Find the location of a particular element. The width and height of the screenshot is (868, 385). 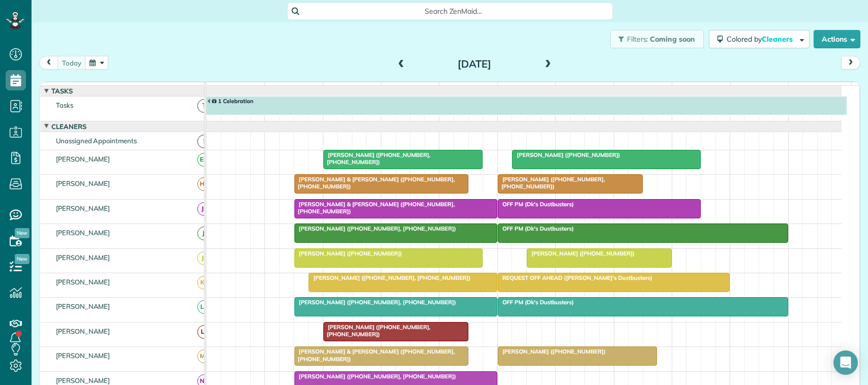

div: Open Intercom Messenger is located at coordinates (845, 363).